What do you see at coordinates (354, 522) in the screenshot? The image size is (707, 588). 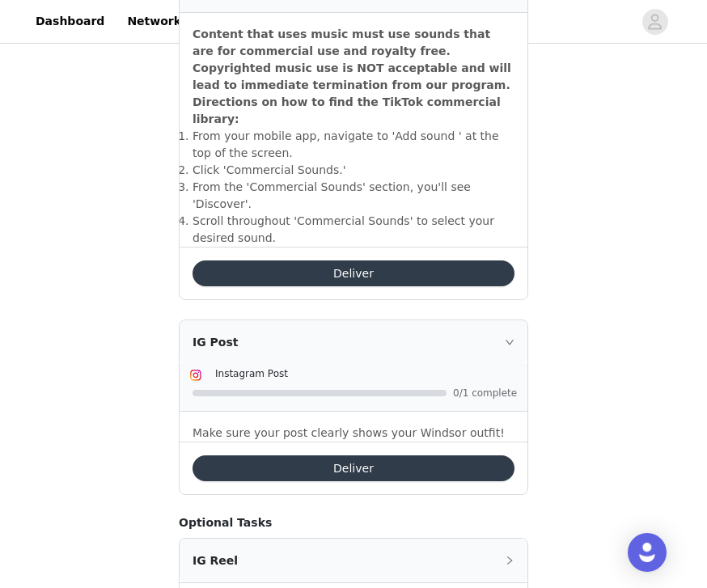 I see `h4: Optional Tasks` at bounding box center [354, 522].